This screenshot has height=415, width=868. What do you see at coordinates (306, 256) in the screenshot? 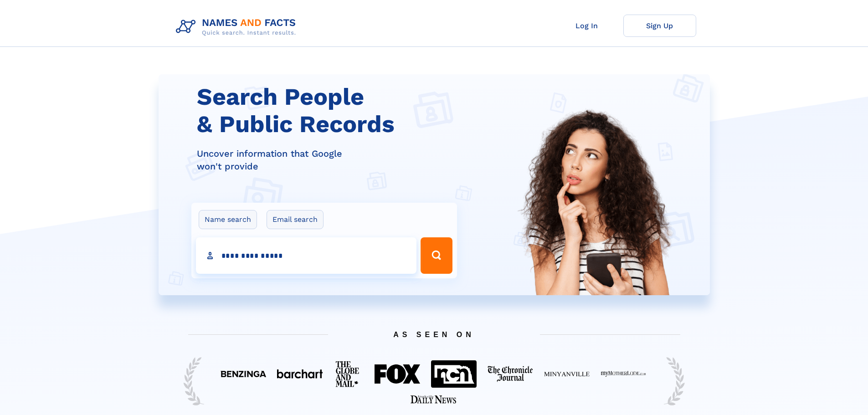
I see `input: search input` at bounding box center [306, 256].